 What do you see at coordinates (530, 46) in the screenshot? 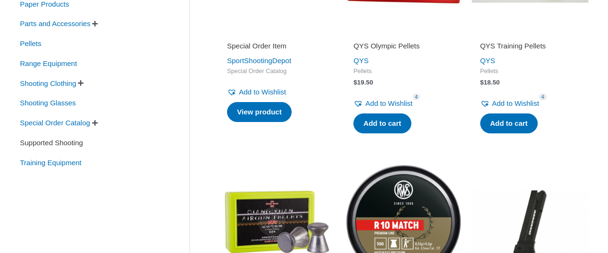
I see `h2: QYS Training Pellets` at bounding box center [530, 46].